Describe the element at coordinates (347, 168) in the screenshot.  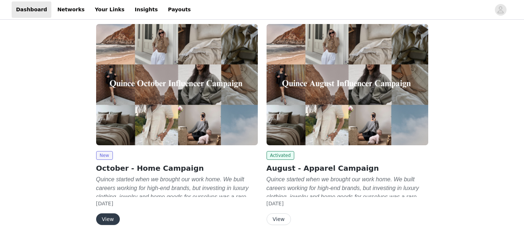
I see `h2: August - Apparel Campaign` at that location.